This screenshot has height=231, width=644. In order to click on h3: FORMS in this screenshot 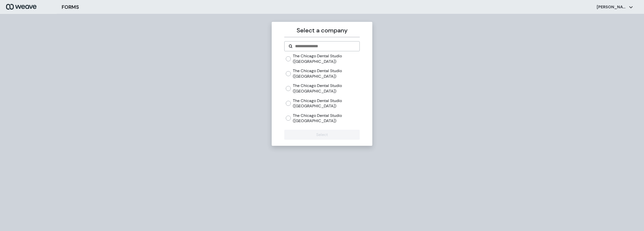, I will do `click(70, 7)`.